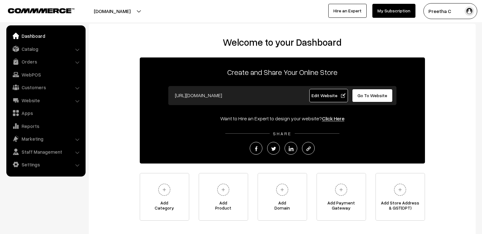  What do you see at coordinates (282, 118) in the screenshot?
I see `div: Want to Hire an Expert to design your website?` at bounding box center [282, 118].